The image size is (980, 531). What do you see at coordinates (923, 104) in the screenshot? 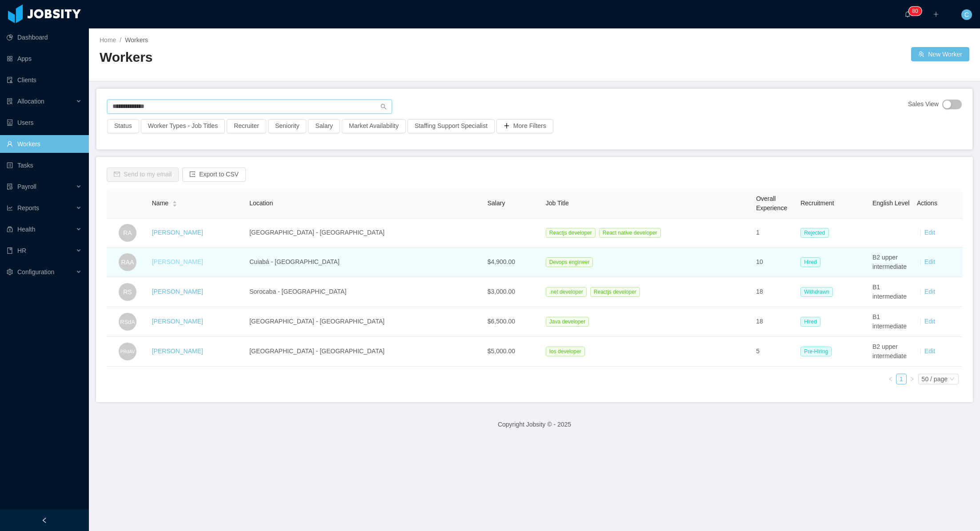
I see `span: Sales View` at bounding box center [923, 104].